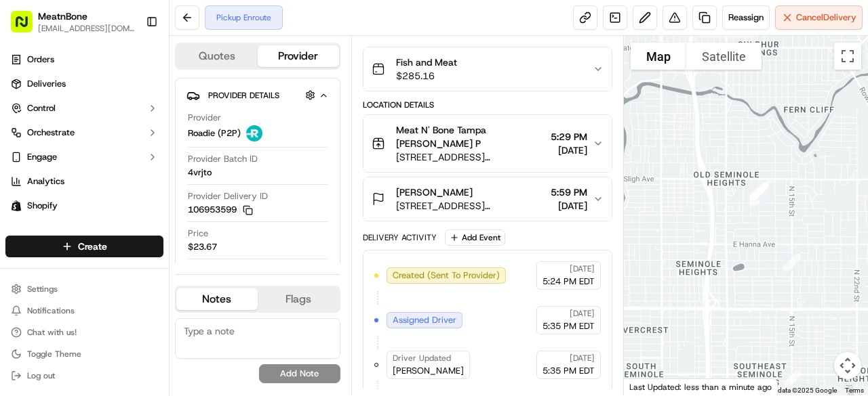 The width and height of the screenshot is (868, 396). What do you see at coordinates (204, 118) in the screenshot?
I see `span: Provider` at bounding box center [204, 118].